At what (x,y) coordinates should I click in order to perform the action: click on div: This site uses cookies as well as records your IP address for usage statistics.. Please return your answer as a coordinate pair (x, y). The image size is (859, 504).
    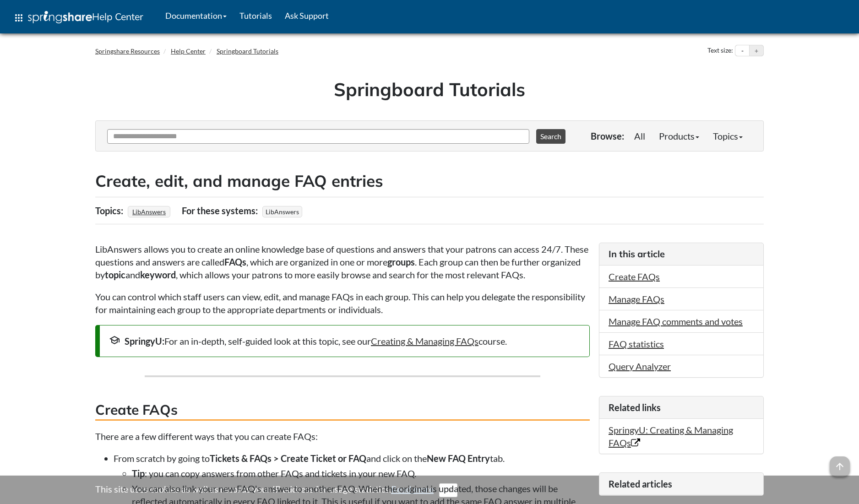
    Looking at the image, I should click on (429, 490).